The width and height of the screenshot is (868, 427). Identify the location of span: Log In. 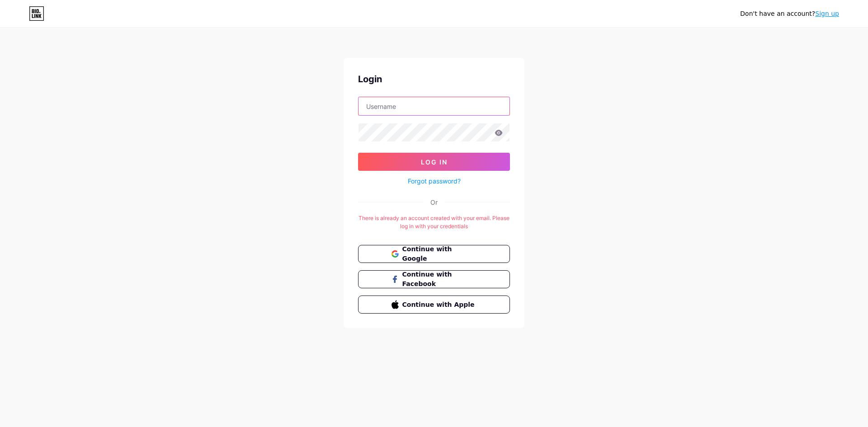
(434, 162).